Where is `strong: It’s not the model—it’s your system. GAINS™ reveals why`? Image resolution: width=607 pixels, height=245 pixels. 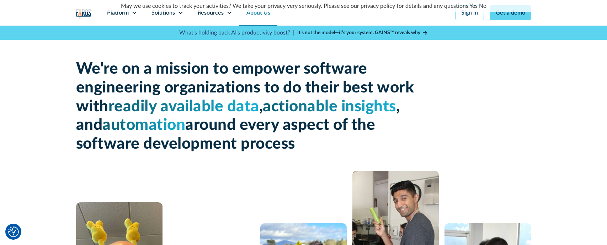 strong: It’s not the model—it’s your system. GAINS™ reveals why is located at coordinates (359, 33).